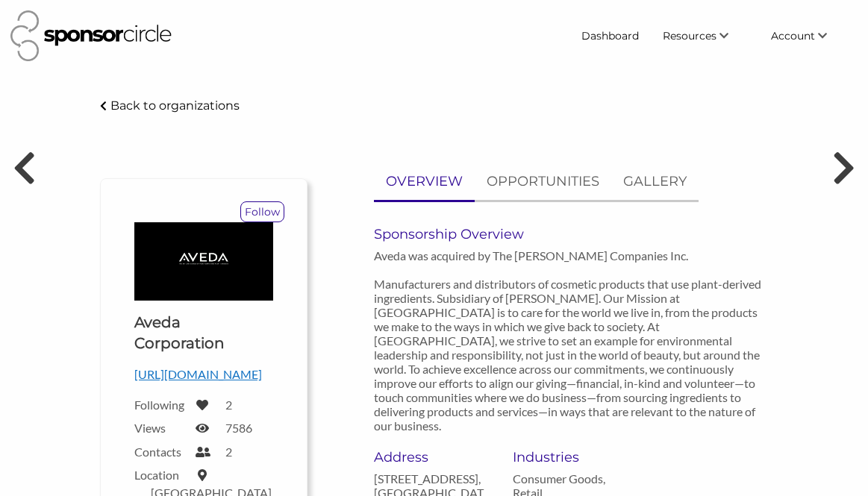 The width and height of the screenshot is (868, 496). Describe the element at coordinates (542, 181) in the screenshot. I see `p: OPPORTUNITIES` at that location.